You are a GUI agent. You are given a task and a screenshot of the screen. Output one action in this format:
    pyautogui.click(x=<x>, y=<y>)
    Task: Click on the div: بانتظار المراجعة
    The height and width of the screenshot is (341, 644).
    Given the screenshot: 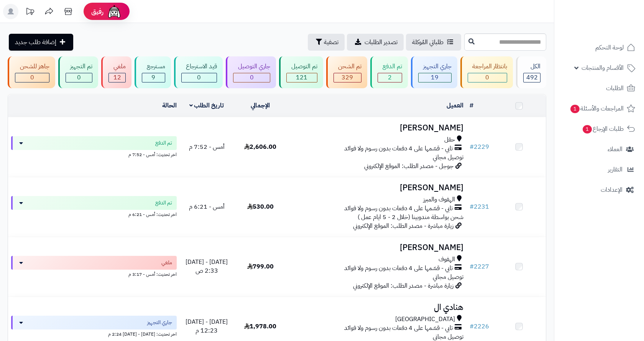 What is the action you would take?
    pyautogui.click(x=488, y=66)
    